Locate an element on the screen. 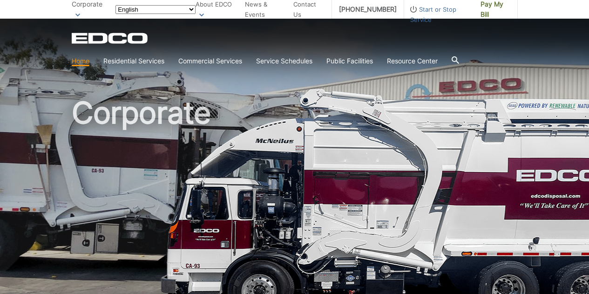 The image size is (589, 294). a: EDCD logo. Return to the homepage. is located at coordinates (110, 38).